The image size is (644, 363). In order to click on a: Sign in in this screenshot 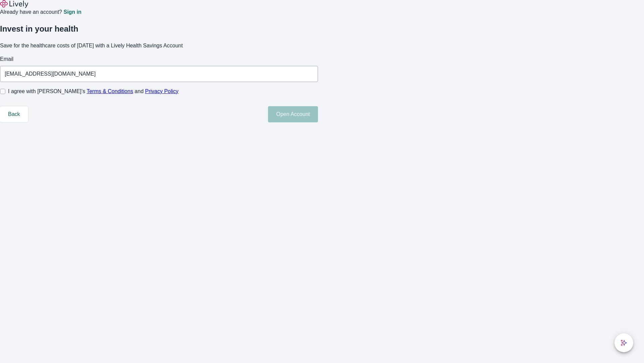, I will do `click(72, 12)`.